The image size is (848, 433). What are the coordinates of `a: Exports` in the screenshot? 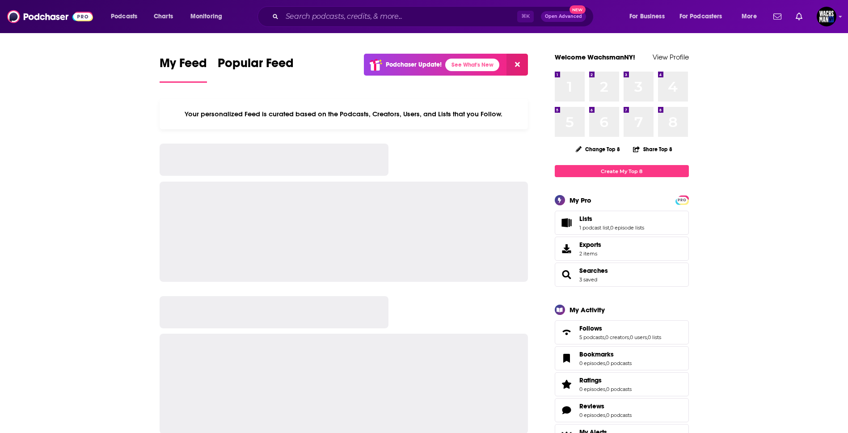 It's located at (622, 249).